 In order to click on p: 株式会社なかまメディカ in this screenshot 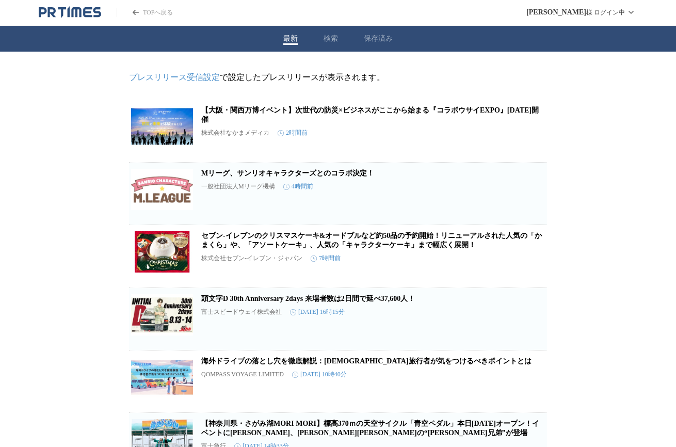, I will do `click(235, 133)`.